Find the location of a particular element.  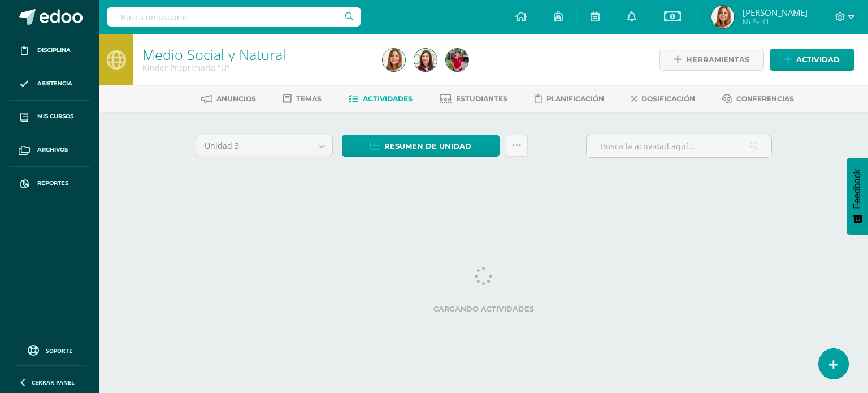

span: Estudiantes is located at coordinates (481, 98).